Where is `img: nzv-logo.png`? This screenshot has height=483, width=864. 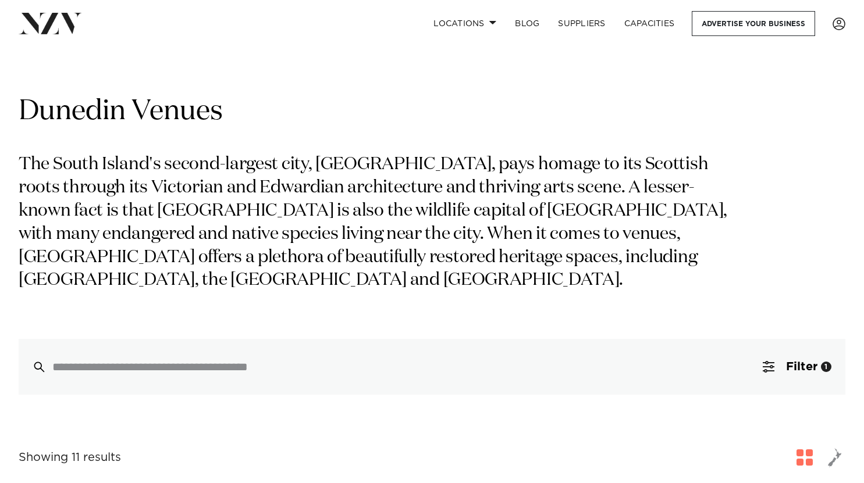 img: nzv-logo.png is located at coordinates (50, 23).